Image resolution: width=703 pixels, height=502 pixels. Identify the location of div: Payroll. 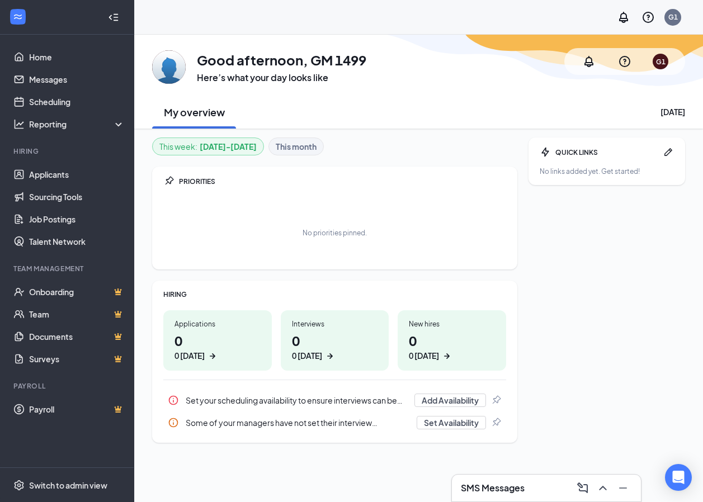
(68, 386).